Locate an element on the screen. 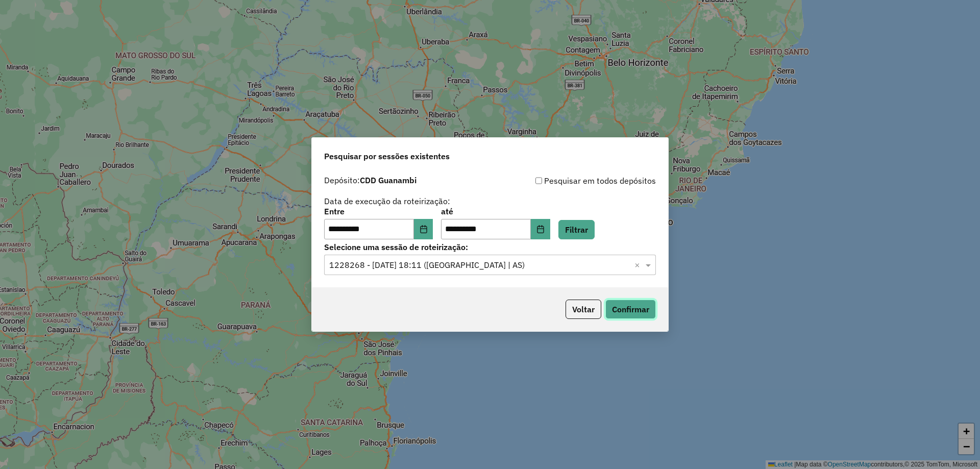 This screenshot has width=980, height=469. span: Clear all is located at coordinates (639, 265).